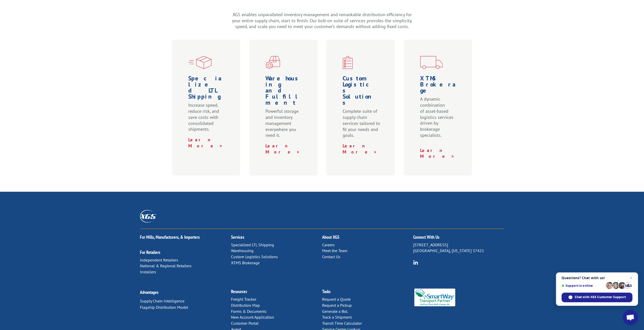 This screenshot has width=644, height=330. I want to click on a: Forms & Documents, so click(249, 311).